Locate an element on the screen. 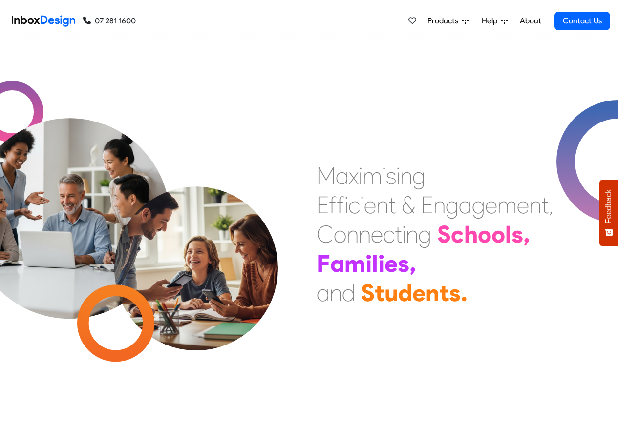  a: Products is located at coordinates (448, 21).